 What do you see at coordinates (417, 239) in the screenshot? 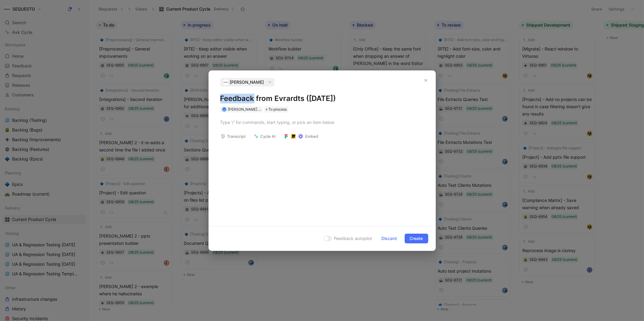
I see `span: Create` at bounding box center [417, 239].